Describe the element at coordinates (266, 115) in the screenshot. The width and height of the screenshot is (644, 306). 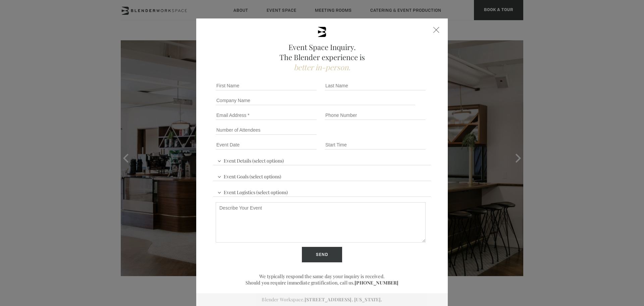
I see `input: Email Address *` at that location.